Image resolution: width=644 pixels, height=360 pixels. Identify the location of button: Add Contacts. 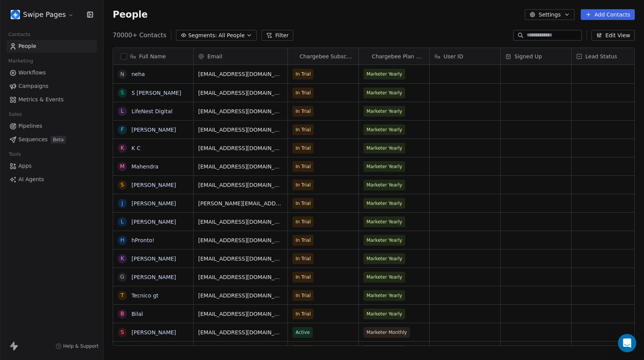
(608, 15).